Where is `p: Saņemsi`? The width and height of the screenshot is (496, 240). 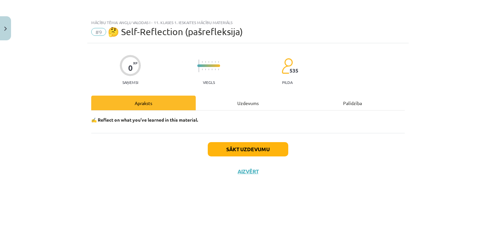 p: Saņemsi is located at coordinates (130, 82).